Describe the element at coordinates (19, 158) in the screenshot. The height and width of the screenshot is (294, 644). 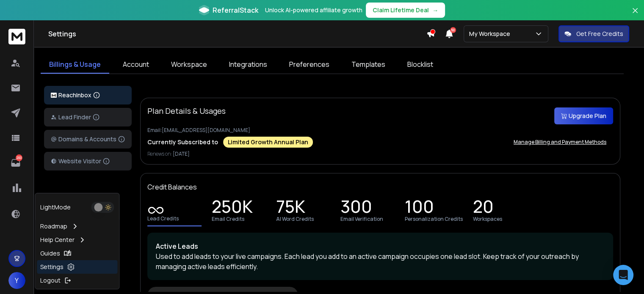
I see `p: 200` at that location.